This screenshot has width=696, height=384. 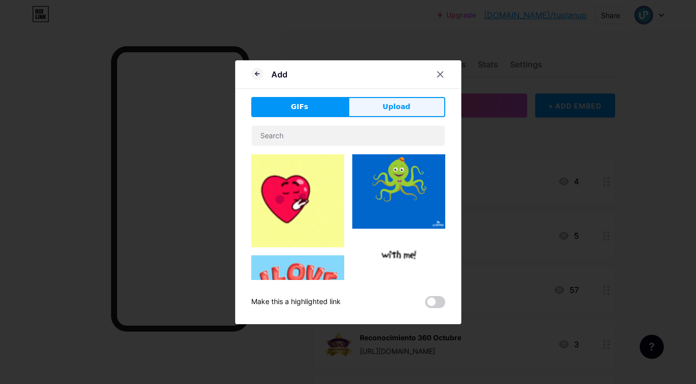 I want to click on button: Upload, so click(x=397, y=107).